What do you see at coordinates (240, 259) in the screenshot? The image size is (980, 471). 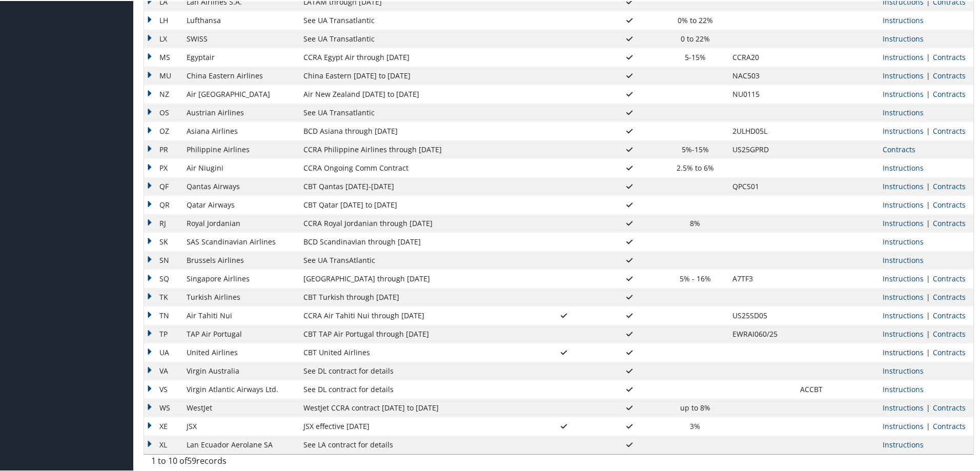 I see `td: Brussels Airlines` at bounding box center [240, 259].